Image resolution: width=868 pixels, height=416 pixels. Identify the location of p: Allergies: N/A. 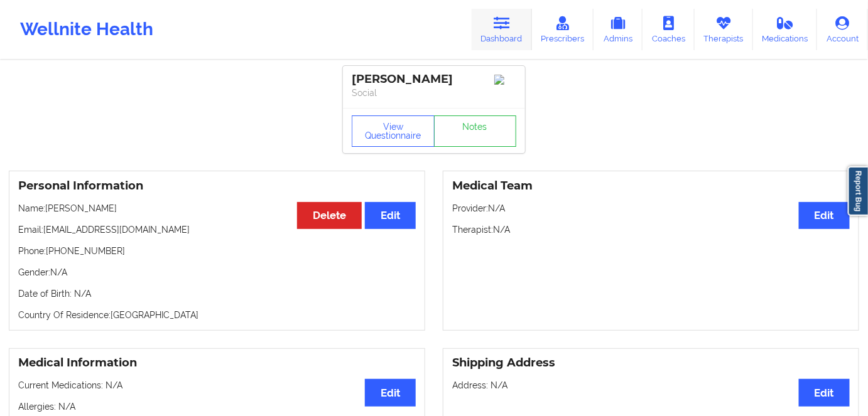
(217, 407).